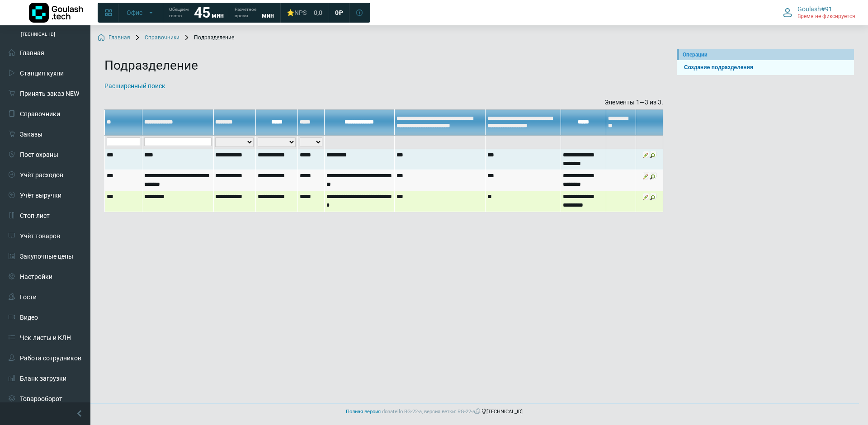  What do you see at coordinates (134, 12) in the screenshot?
I see `span: Офис` at bounding box center [134, 12].